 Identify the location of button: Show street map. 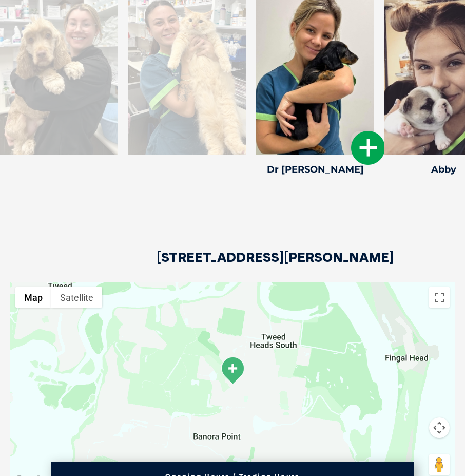
(34, 297).